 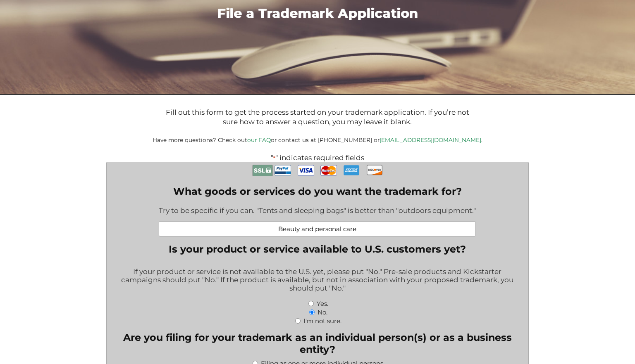 I want to click on div: Try to be specific if you can. "Tents and sleeping bags" is better than "outdoors equipment.", so click(x=317, y=211).